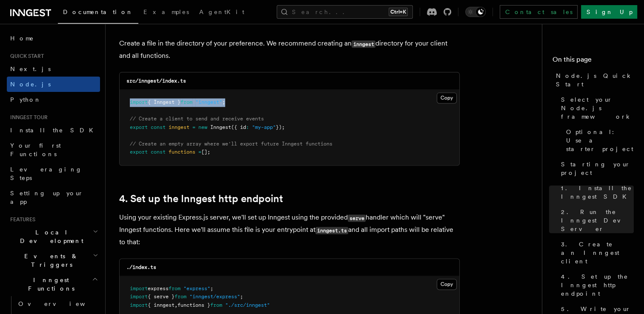  What do you see at coordinates (161, 296) in the screenshot?
I see `span: { serve }` at bounding box center [161, 296].